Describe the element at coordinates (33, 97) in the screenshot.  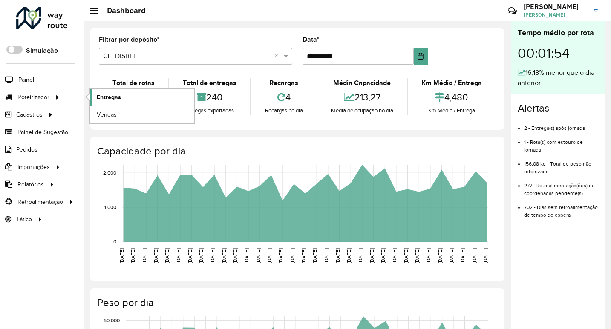
I see `span: Roteirizador` at that location.